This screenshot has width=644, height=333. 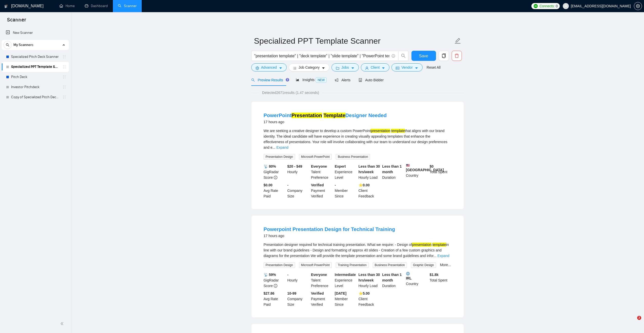 I want to click on li: New Scanner, so click(x=35, y=33).